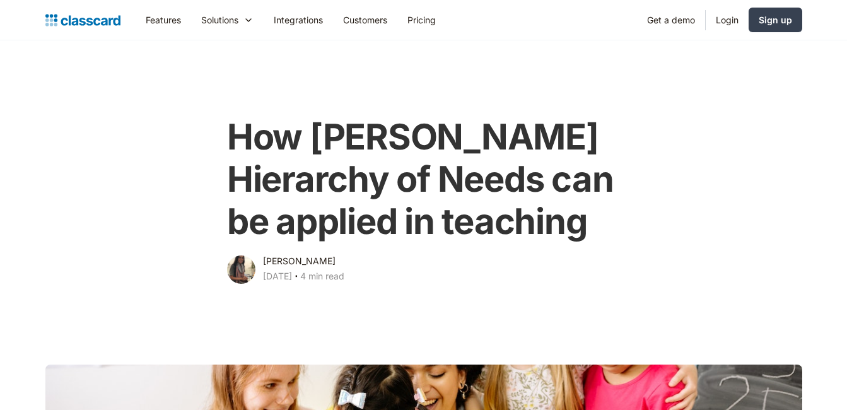  Describe the element at coordinates (727, 20) in the screenshot. I see `a: Login` at that location.